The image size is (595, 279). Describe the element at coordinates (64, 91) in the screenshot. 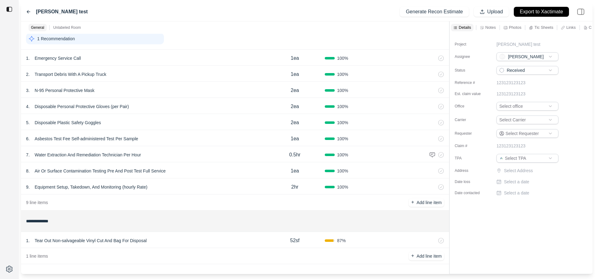

I see `p: N-95 Personal Protective Mask` at that location.